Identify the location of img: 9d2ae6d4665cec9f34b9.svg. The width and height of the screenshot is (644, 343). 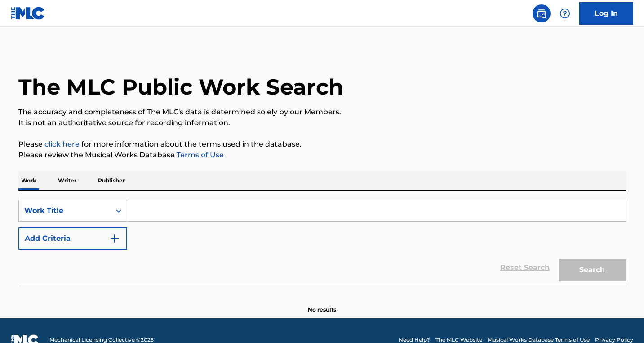
(114, 238).